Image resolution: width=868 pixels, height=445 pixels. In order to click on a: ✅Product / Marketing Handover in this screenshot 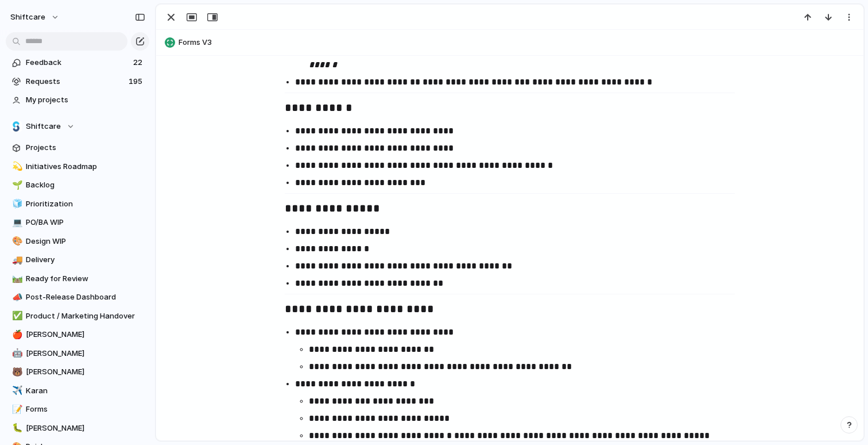, I will do `click(77, 316)`.